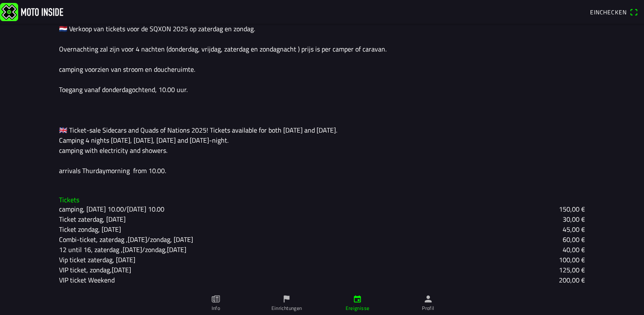 This screenshot has width=644, height=315. Describe the element at coordinates (572, 209) in the screenshot. I see `ion-text: 150,00 €` at that location.